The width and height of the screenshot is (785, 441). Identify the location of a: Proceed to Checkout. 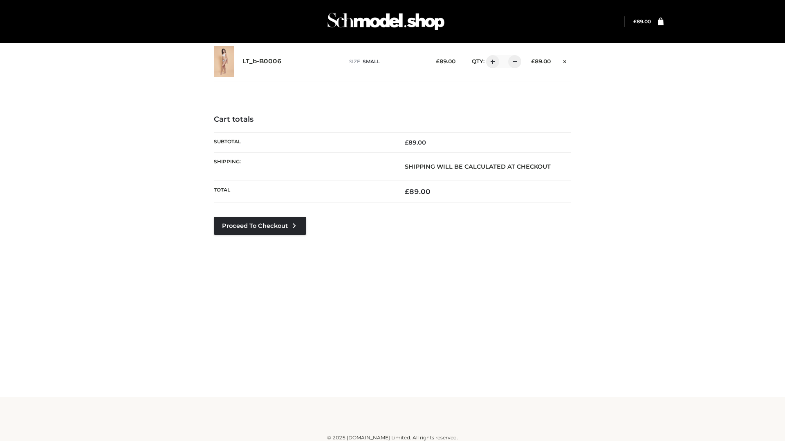
(260, 226).